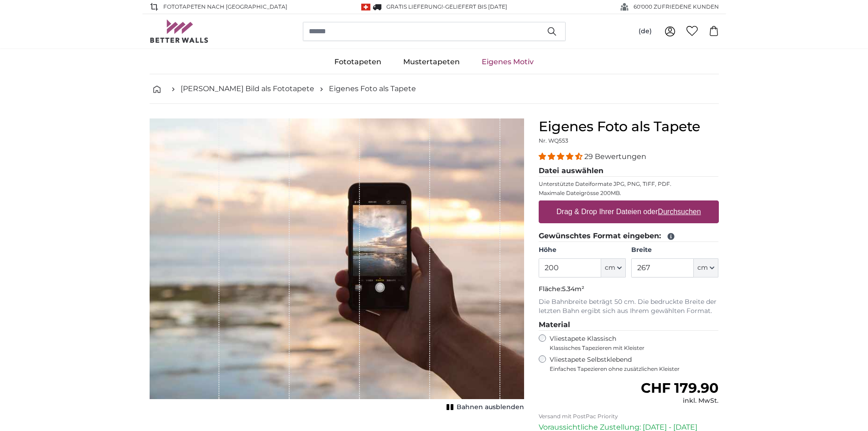  I want to click on span: 60'000 ZUFRIEDENE KUNDEN, so click(676, 7).